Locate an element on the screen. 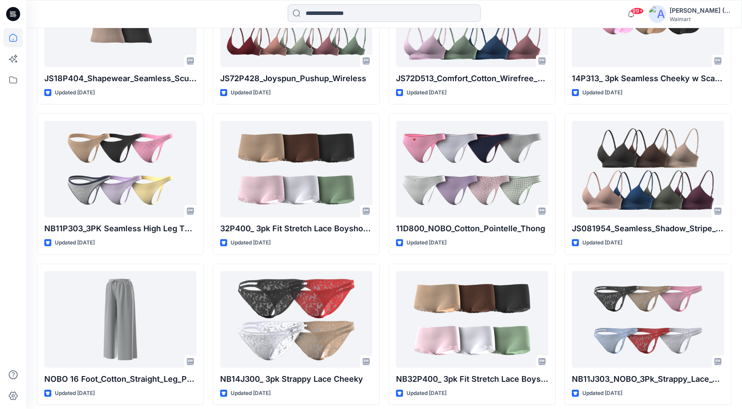 This screenshot has width=742, height=409. p: NB11J303_NOBO_3Pk_Strappy_Lace_Thong is located at coordinates (647, 379).